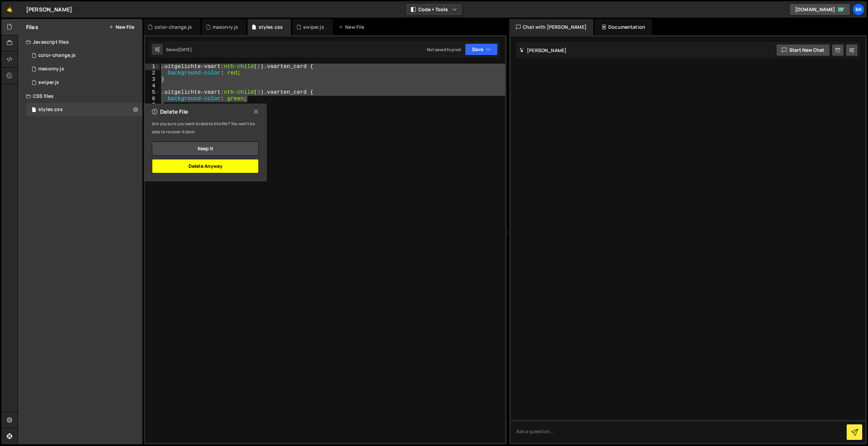  What do you see at coordinates (152, 99) in the screenshot?
I see `div: 6` at bounding box center [152, 99].